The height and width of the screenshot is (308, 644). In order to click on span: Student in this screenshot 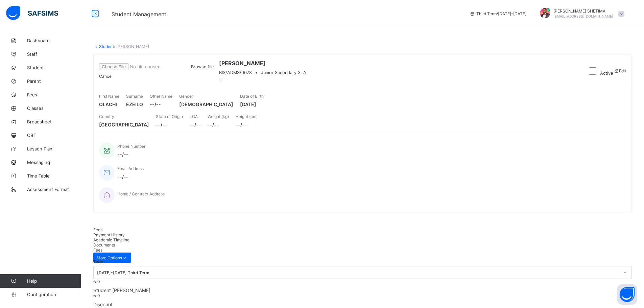, I will do `click(54, 67)`.